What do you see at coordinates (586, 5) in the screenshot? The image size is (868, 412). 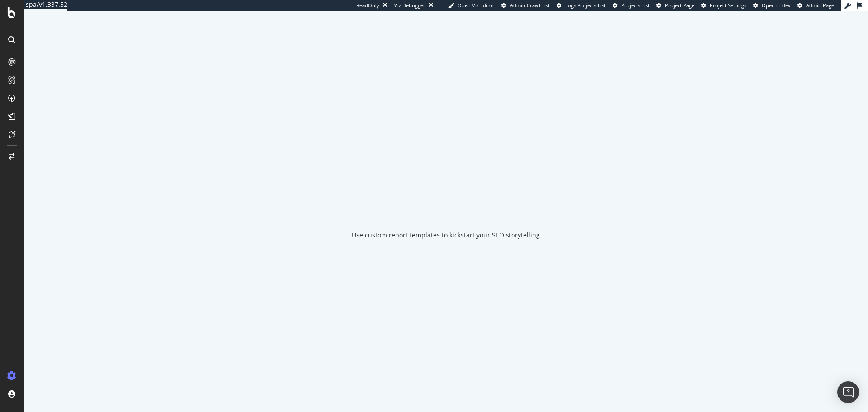 I see `span: Logs Projects List` at bounding box center [586, 5].